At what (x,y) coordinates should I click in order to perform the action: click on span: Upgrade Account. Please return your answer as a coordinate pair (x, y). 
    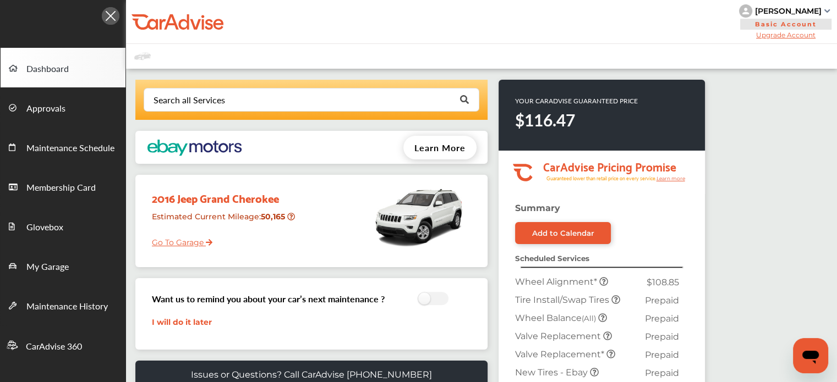
    Looking at the image, I should click on (786, 35).